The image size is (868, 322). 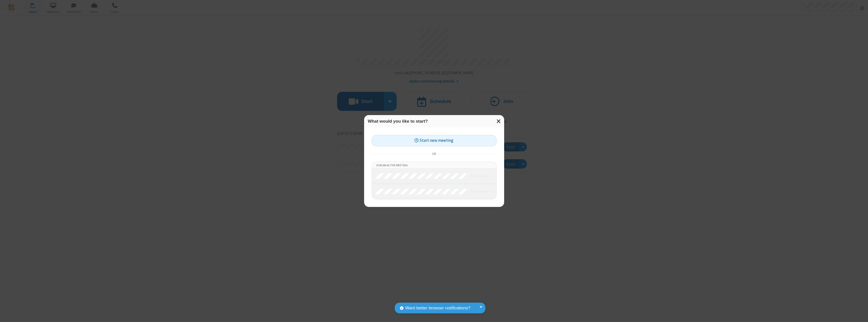 What do you see at coordinates (499, 121) in the screenshot?
I see `button: Close modal` at bounding box center [499, 121].